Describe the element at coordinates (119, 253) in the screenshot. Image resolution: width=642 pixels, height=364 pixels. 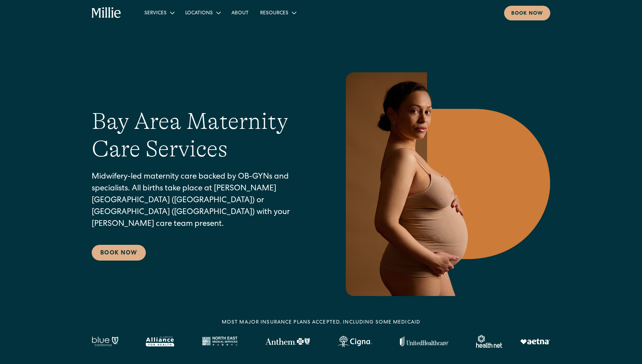
I see `a: Book Now` at that location.